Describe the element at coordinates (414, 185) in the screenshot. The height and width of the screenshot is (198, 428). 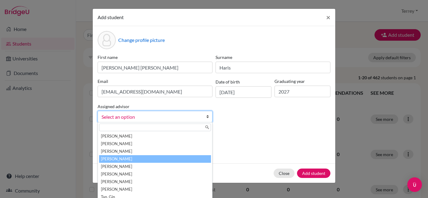
I see `div: Open Intercom Messenger` at that location.